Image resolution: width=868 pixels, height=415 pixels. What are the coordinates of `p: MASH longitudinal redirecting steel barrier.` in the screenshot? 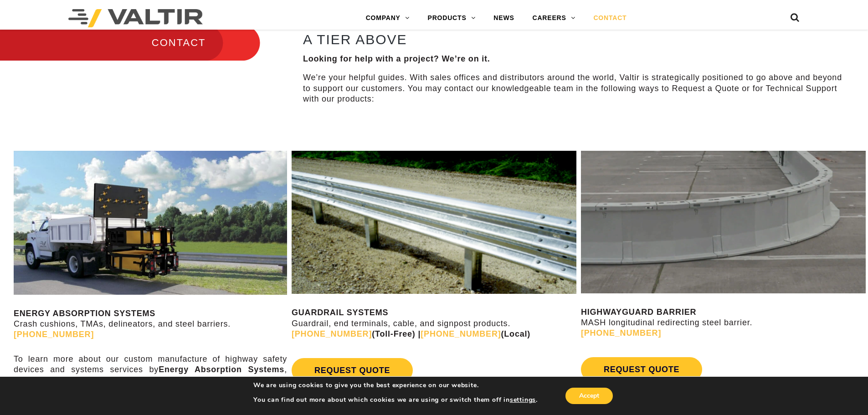 It's located at (723, 322).